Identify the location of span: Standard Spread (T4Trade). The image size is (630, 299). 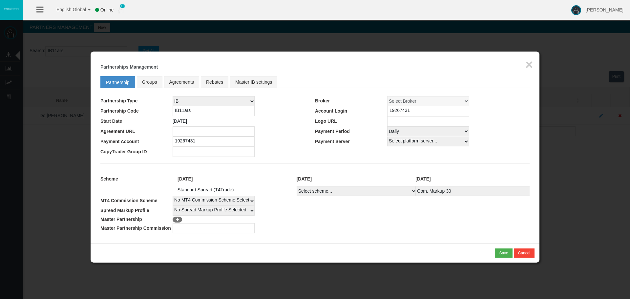
(205, 190).